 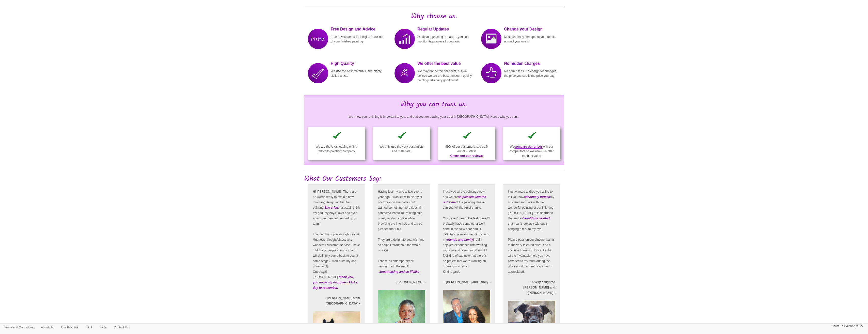 What do you see at coordinates (445, 39) in the screenshot?
I see `p: Once your painting is started, you can monitor its progress throughout` at bounding box center [445, 39].